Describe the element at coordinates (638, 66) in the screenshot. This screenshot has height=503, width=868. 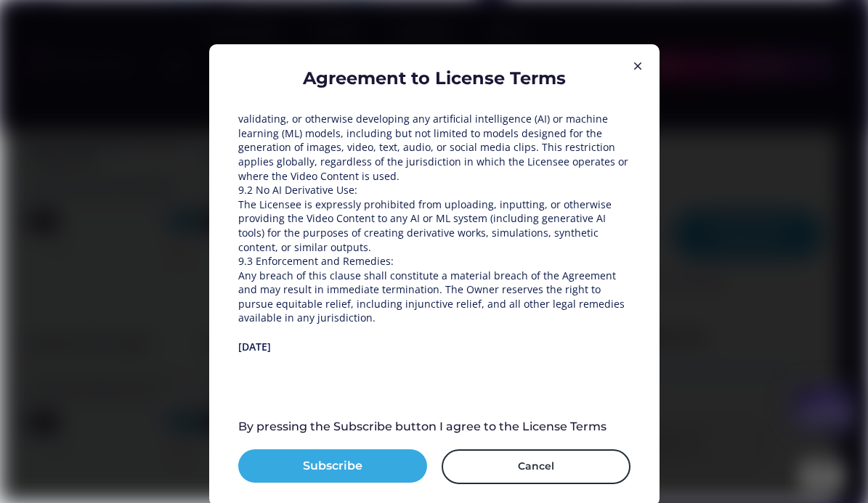
I see `img: Group%201000002326.svg` at that location.